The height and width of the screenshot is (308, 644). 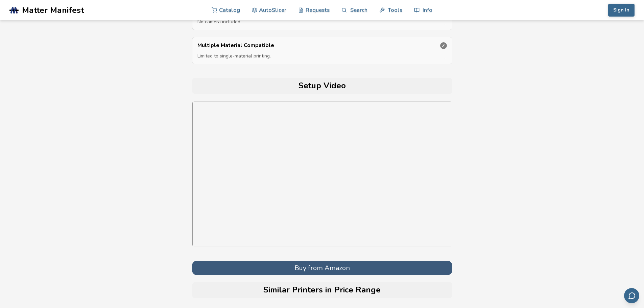 What do you see at coordinates (322, 22) in the screenshot?
I see `p: No camera included.` at bounding box center [322, 22].